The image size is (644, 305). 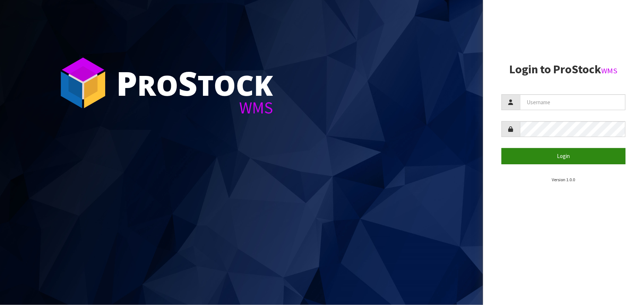 I want to click on button: Login, so click(x=563, y=156).